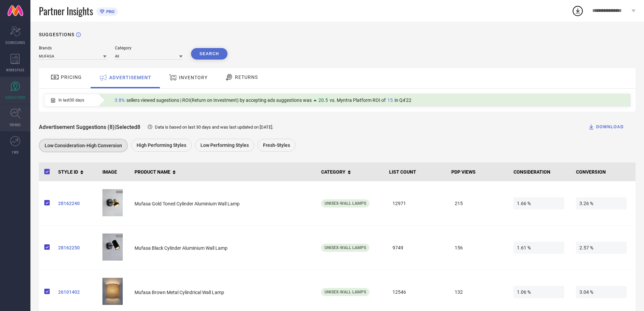 This screenshot has height=311, width=644. Describe the element at coordinates (225, 145) in the screenshot. I see `span: Low Performing Styles` at that location.